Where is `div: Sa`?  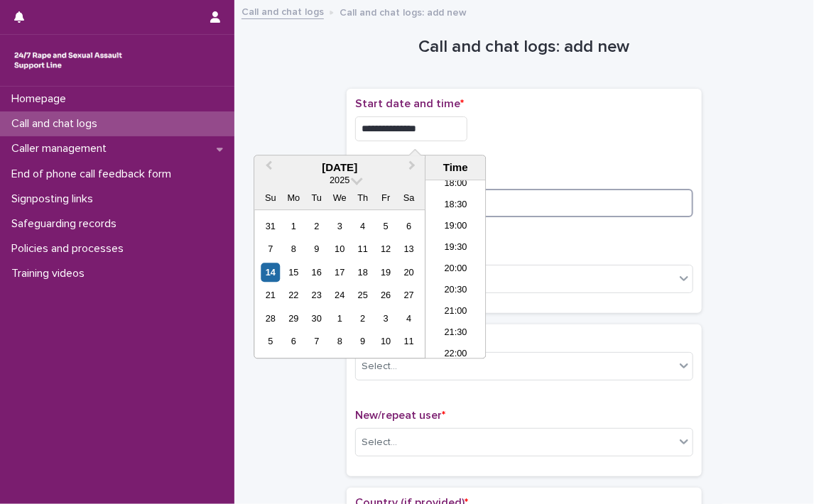 div: Sa is located at coordinates (408, 198).